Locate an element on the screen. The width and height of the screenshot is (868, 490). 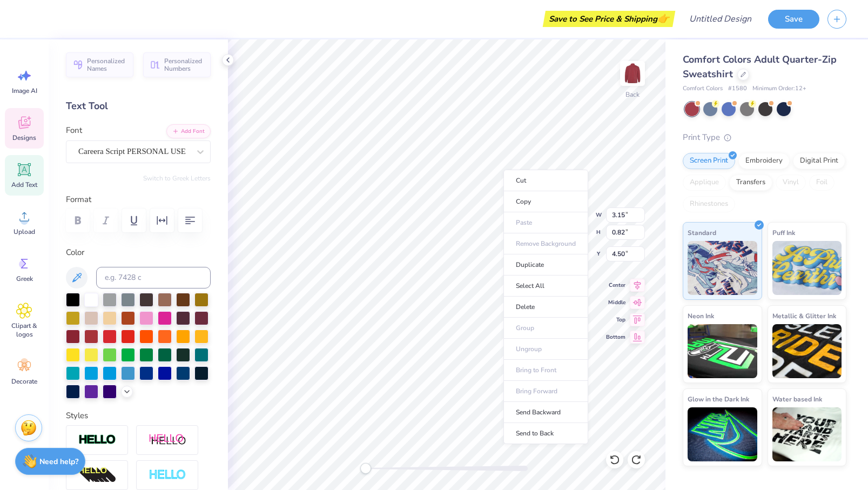
li: Send to Back is located at coordinates (545, 433).